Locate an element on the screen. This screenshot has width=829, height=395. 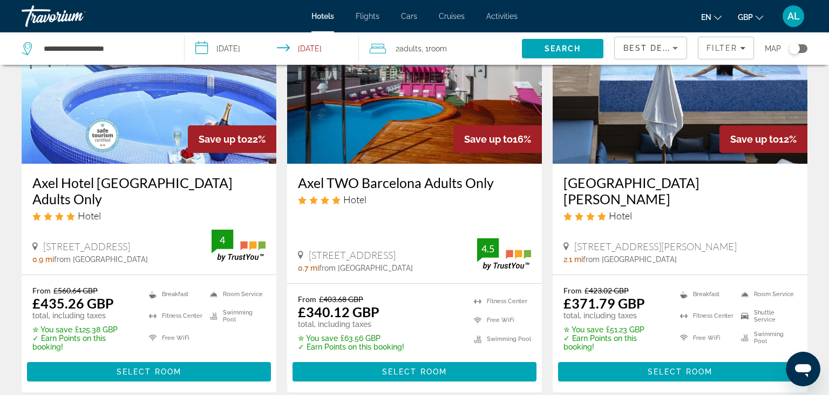
div: 12% is located at coordinates (764, 139).